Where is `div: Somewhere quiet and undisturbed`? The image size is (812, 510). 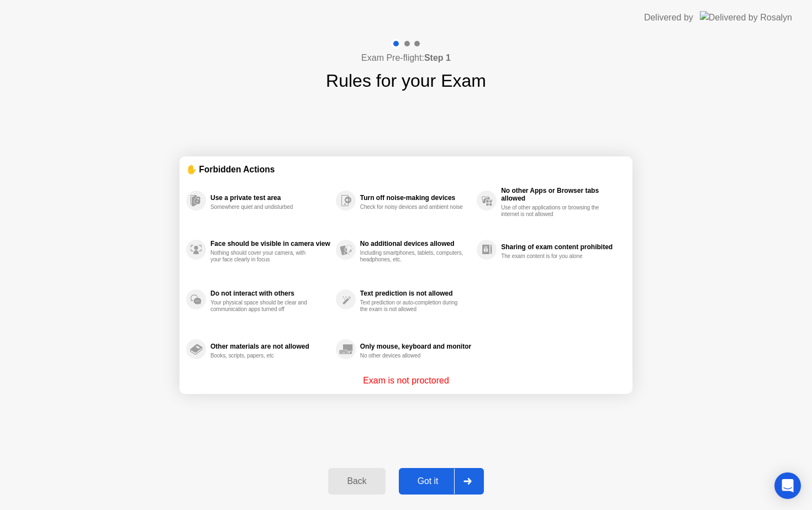
div: Somewhere quiet and undisturbed is located at coordinates (263, 207).